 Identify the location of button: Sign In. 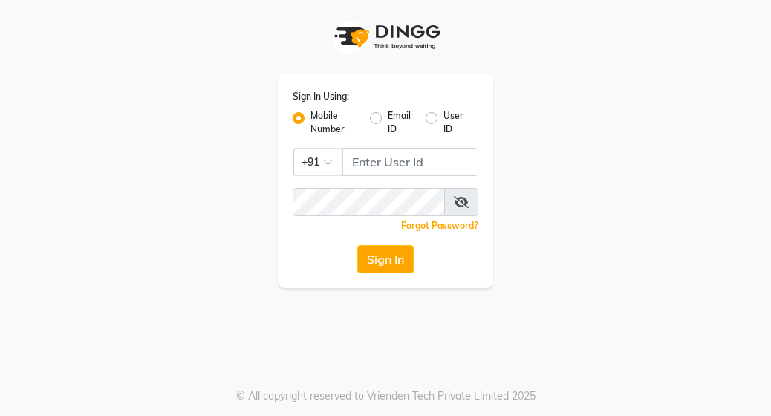
(386, 259).